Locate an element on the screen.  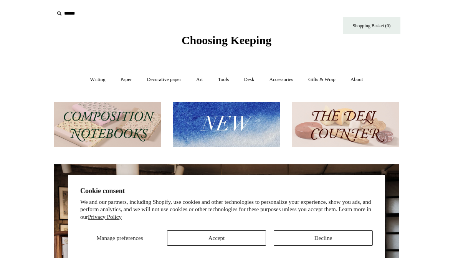
a: Desk is located at coordinates (249, 79).